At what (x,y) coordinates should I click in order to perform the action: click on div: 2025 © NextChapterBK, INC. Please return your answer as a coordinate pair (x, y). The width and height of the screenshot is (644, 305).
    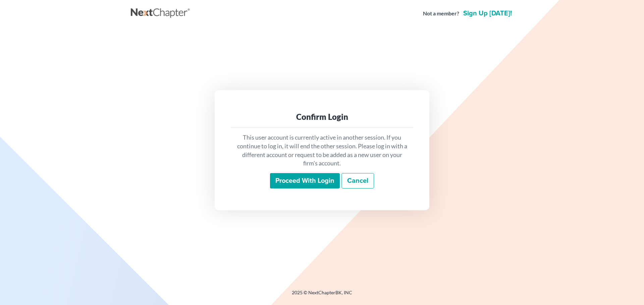
    Looking at the image, I should click on (322, 296).